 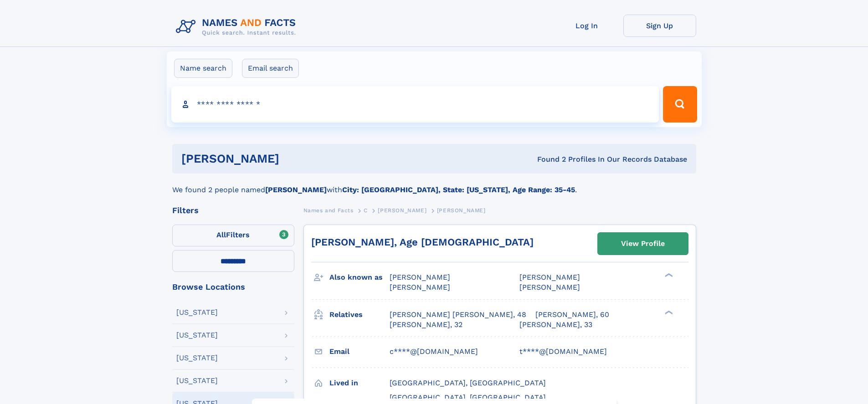 What do you see at coordinates (221, 235) in the screenshot?
I see `span: All` at bounding box center [221, 235].